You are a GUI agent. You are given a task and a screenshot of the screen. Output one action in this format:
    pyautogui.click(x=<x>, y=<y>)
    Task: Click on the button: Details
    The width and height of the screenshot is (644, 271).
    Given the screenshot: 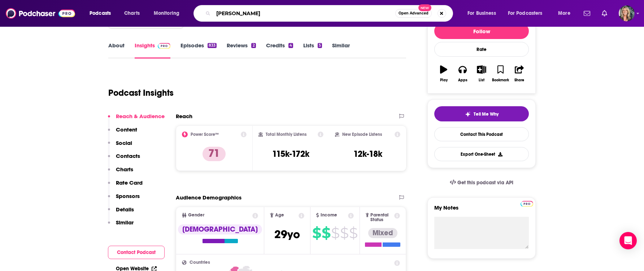 What is the action you would take?
    pyautogui.click(x=121, y=213)
    